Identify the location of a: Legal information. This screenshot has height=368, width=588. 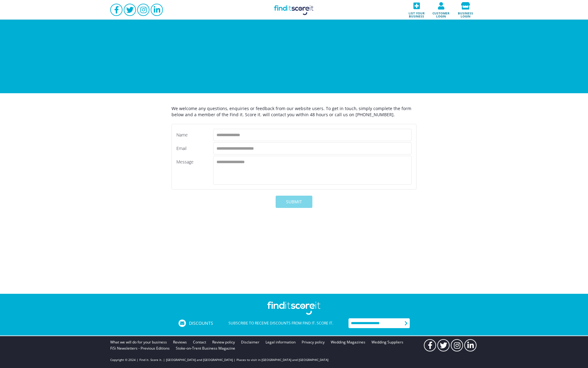
(281, 342).